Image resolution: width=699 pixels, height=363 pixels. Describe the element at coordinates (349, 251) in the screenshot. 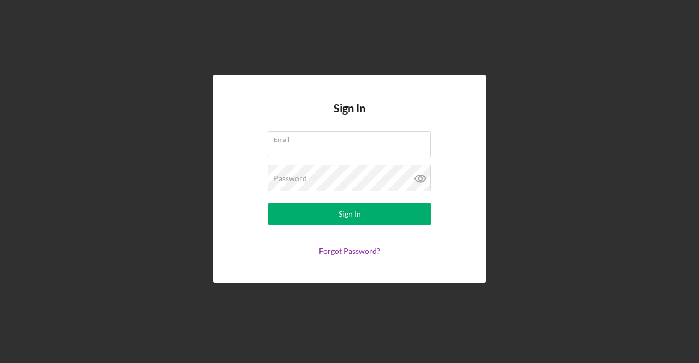

I see `a: Forgot Password?` at that location.